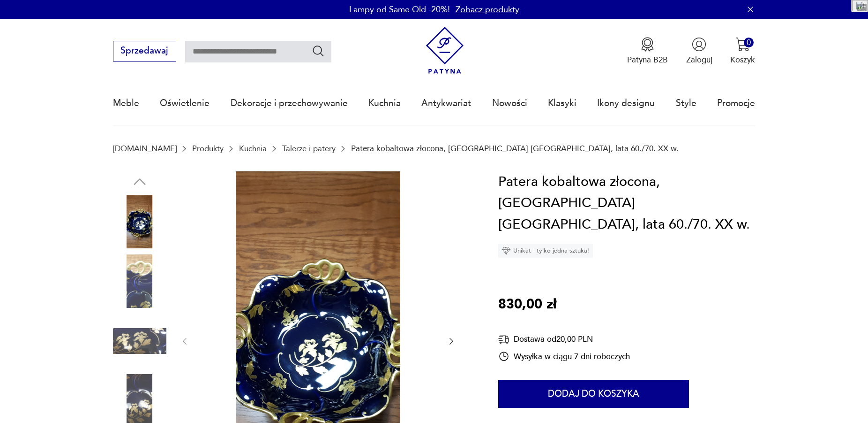 The height and width of the screenshot is (423, 868). Describe the element at coordinates (145, 51) in the screenshot. I see `button: Sprzedawaj` at that location.